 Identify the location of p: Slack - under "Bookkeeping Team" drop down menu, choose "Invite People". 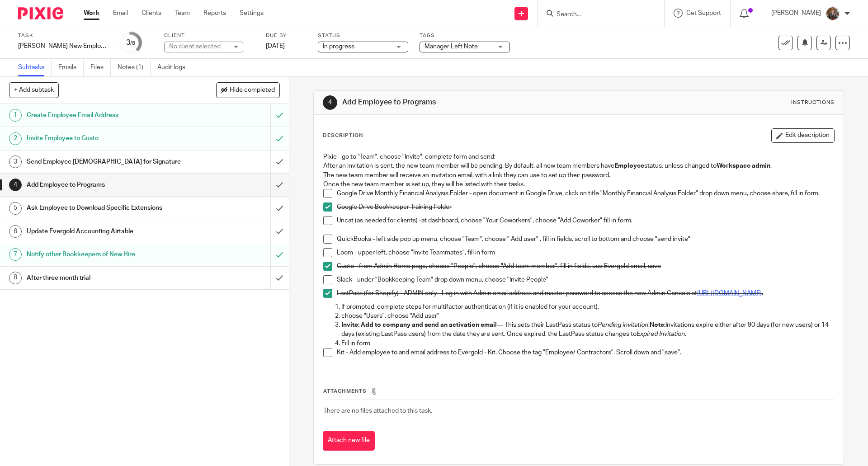
(585, 280).